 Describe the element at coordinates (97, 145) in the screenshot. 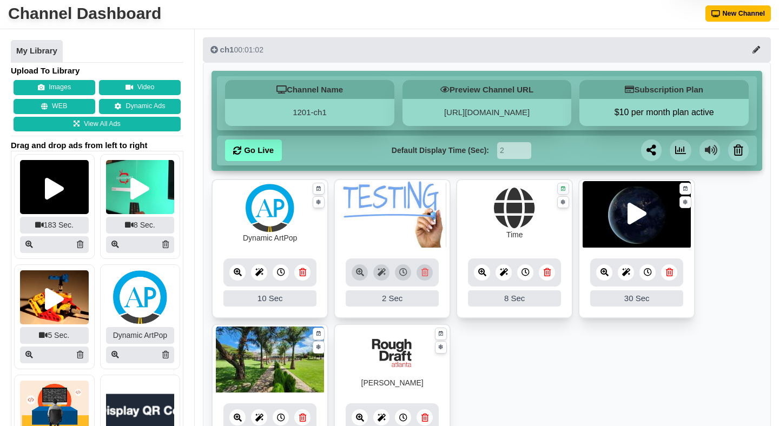

I see `span: Drag and drop ads from left to right` at that location.